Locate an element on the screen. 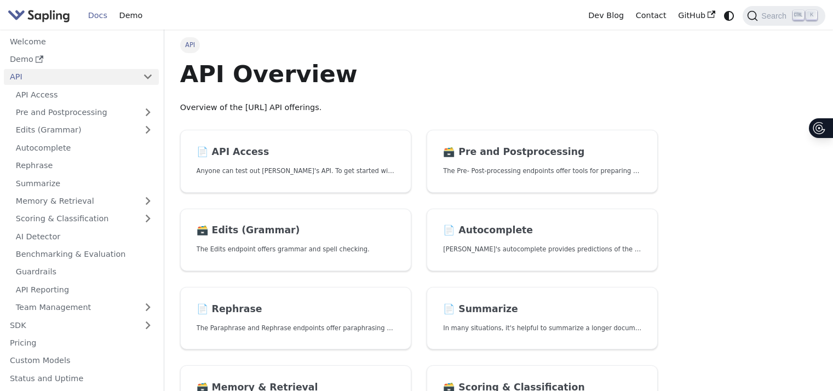 Image resolution: width=833 pixels, height=391 pixels. a: SDK is located at coordinates (70, 325).